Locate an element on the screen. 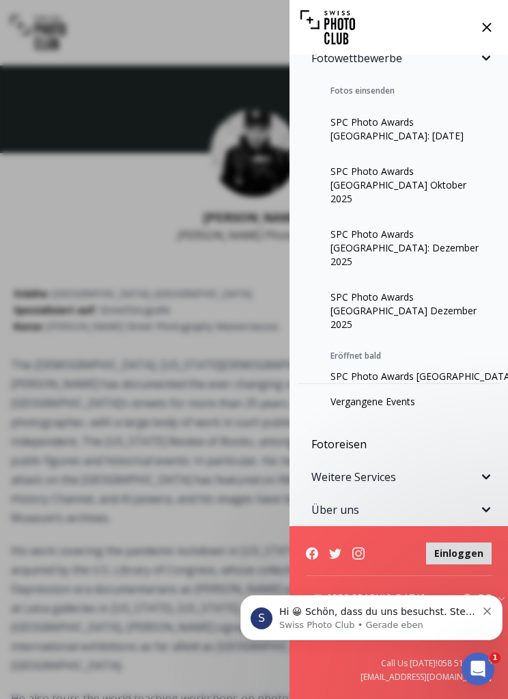 The width and height of the screenshot is (508, 699). button: Weitere Services is located at coordinates (399, 477).